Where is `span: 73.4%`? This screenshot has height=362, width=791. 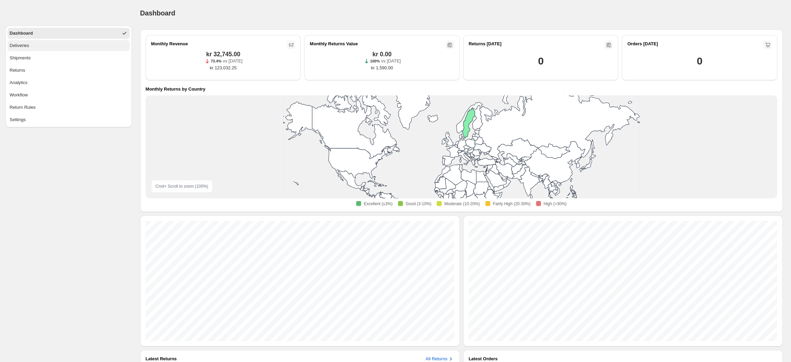
span: 73.4% is located at coordinates (216, 61).